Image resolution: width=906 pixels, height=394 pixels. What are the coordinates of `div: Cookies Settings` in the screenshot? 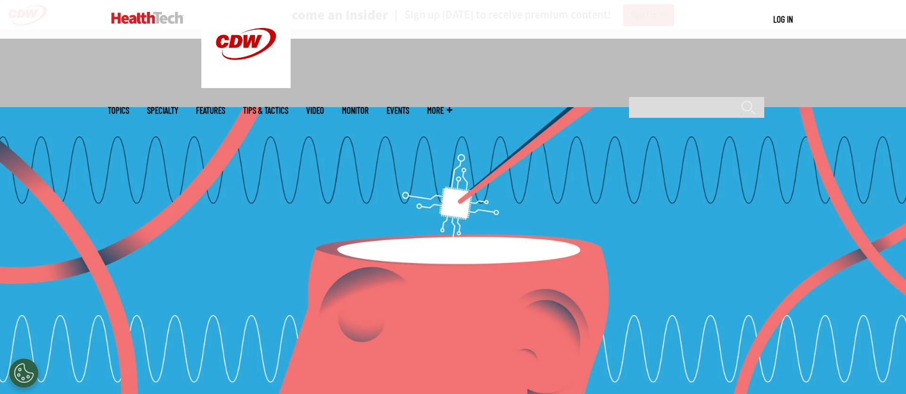 It's located at (24, 373).